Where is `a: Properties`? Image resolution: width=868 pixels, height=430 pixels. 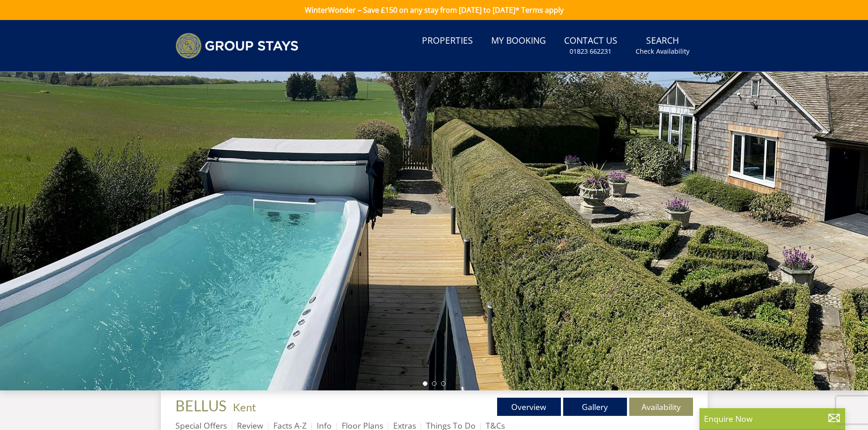
a: Properties is located at coordinates (448, 41).